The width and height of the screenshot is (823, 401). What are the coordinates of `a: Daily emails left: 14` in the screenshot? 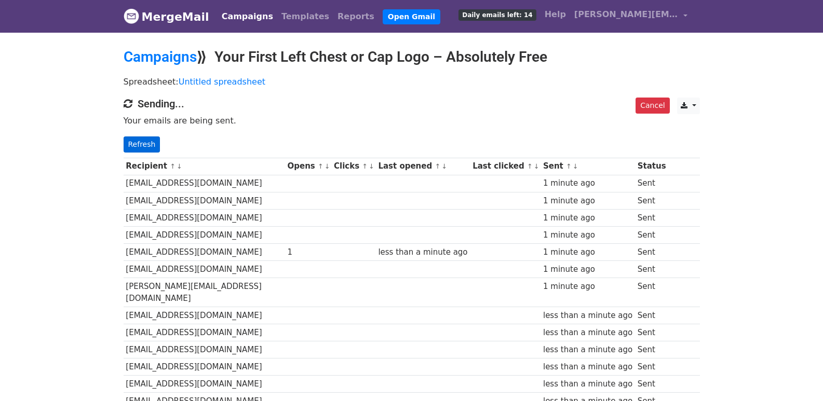 It's located at (497, 15).